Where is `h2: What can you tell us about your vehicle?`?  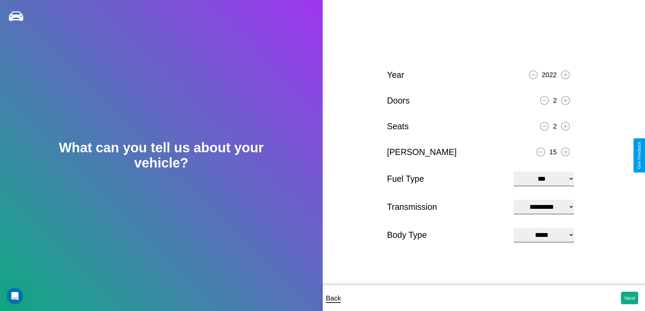 h2: What can you tell us about your vehicle? is located at coordinates (161, 156).